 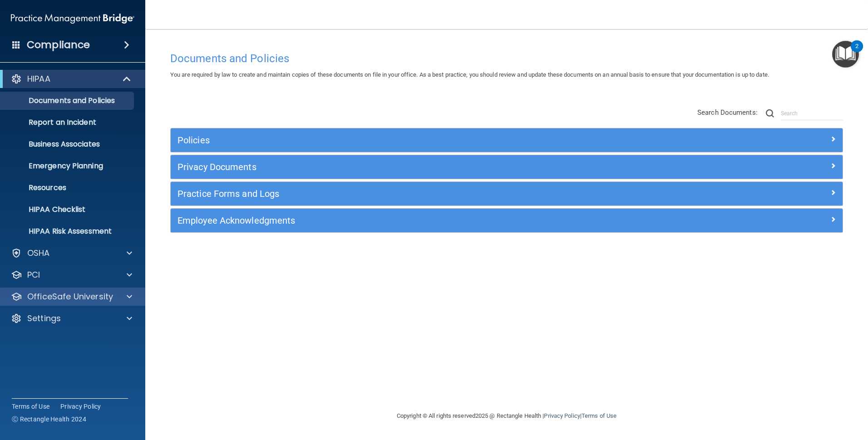 I want to click on p: HIPAA Risk Assessment, so click(x=68, y=231).